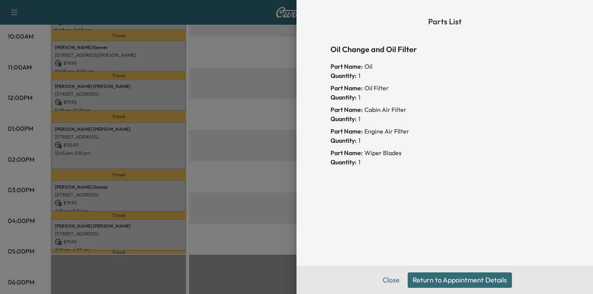  I want to click on button: Return to Appointment Details, so click(460, 280).